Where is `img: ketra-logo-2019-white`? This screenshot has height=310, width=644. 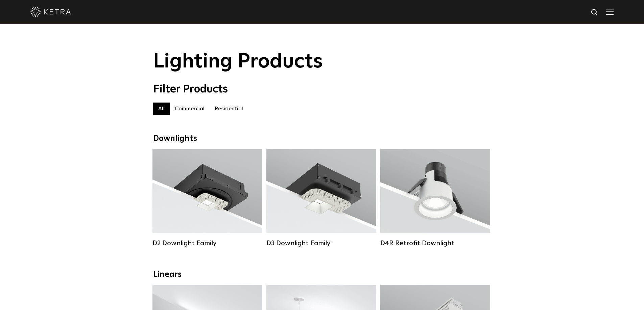 img: ketra-logo-2019-white is located at coordinates (51, 12).